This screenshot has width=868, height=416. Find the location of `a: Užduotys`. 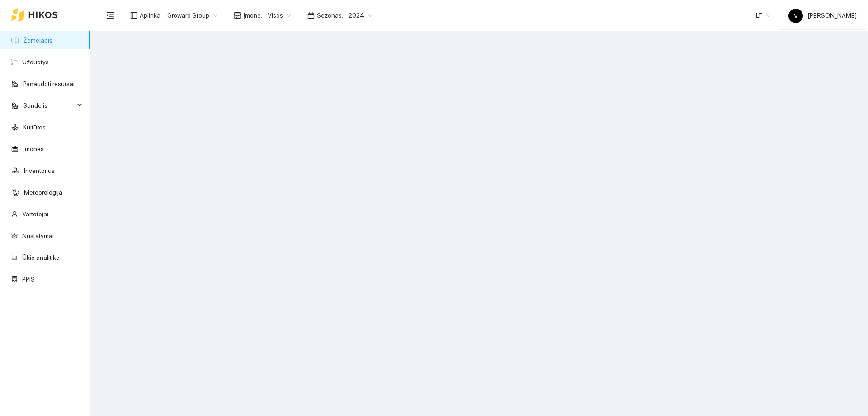

a: Užduotys is located at coordinates (35, 62).